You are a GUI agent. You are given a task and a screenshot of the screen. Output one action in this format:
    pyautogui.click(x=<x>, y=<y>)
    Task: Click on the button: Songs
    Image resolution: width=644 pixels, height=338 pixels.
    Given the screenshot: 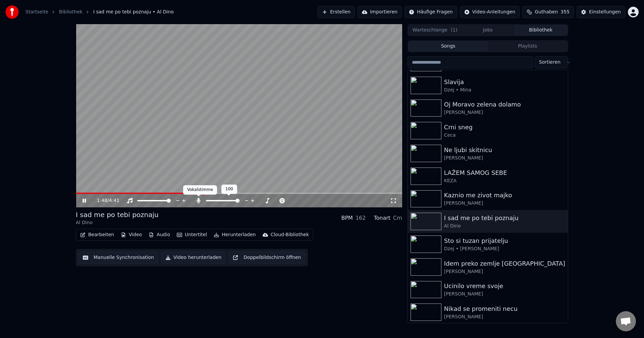 What is the action you would take?
    pyautogui.click(x=447, y=46)
    